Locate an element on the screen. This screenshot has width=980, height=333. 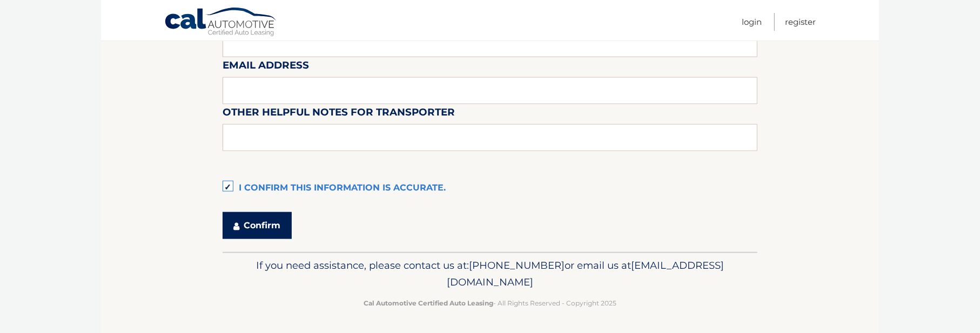
button: Confirm is located at coordinates (257, 226).